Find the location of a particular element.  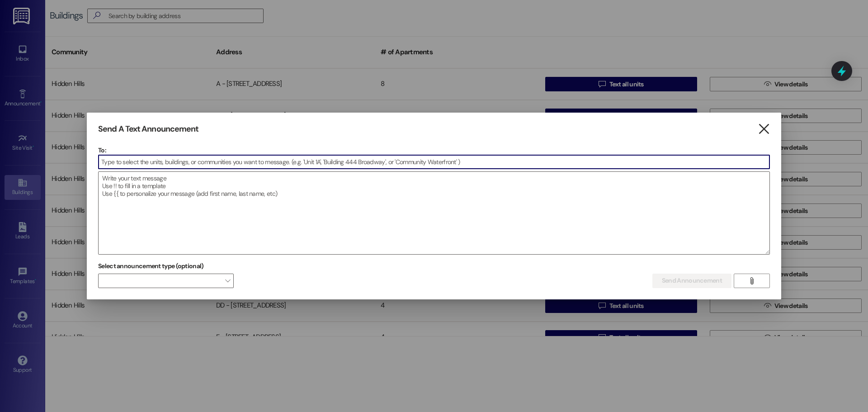

p: To: is located at coordinates (434, 150).